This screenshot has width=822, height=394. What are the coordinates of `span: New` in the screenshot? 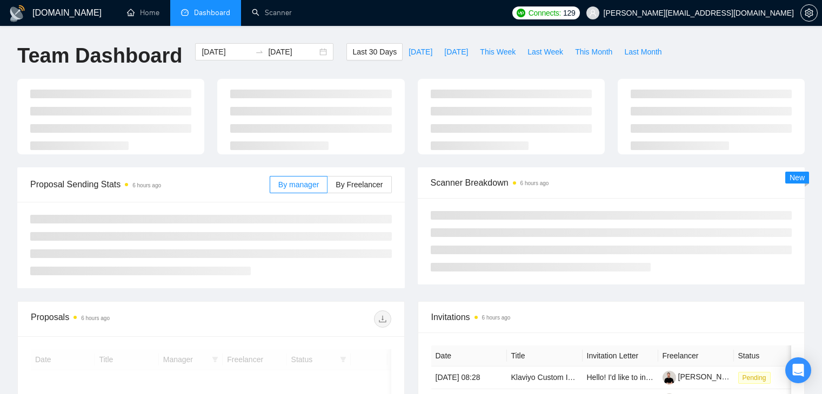 It's located at (797, 178).